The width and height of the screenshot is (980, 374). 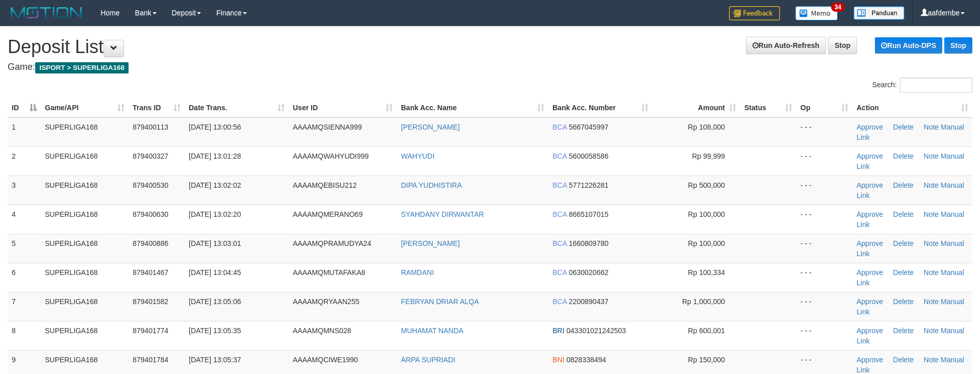 I want to click on a: Run Auto-Refresh, so click(x=785, y=45).